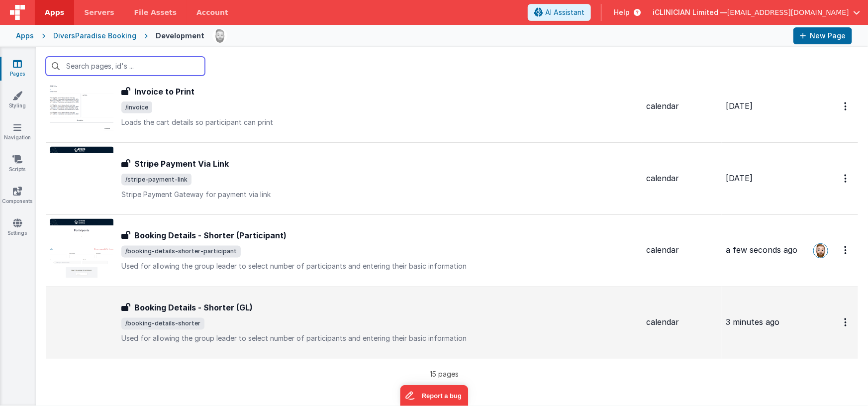  What do you see at coordinates (54, 12) in the screenshot?
I see `span: Apps` at bounding box center [54, 12].